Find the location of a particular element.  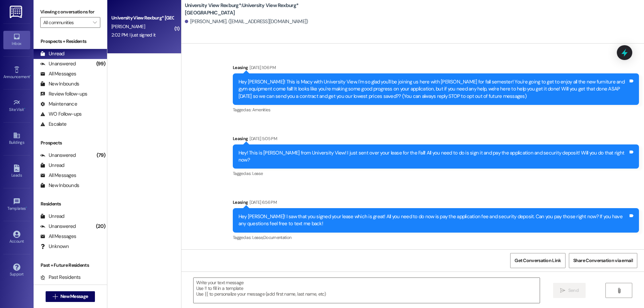

a: Account is located at coordinates (17, 238).